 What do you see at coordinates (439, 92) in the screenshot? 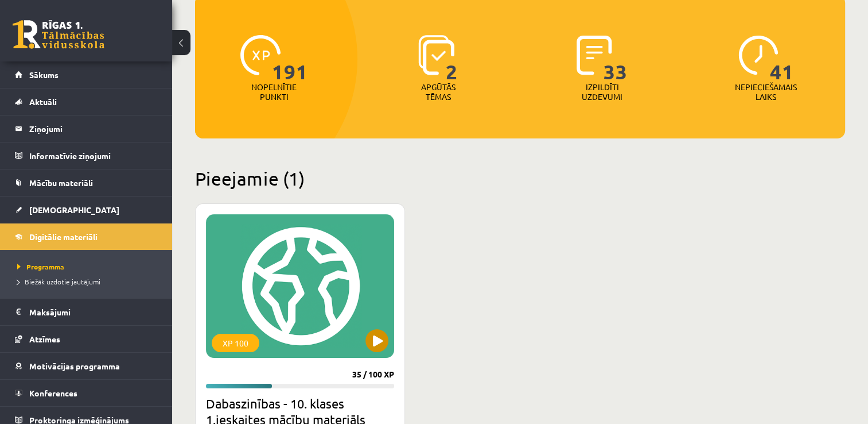
I see `p: Apgūtās tēmas` at bounding box center [439, 92].